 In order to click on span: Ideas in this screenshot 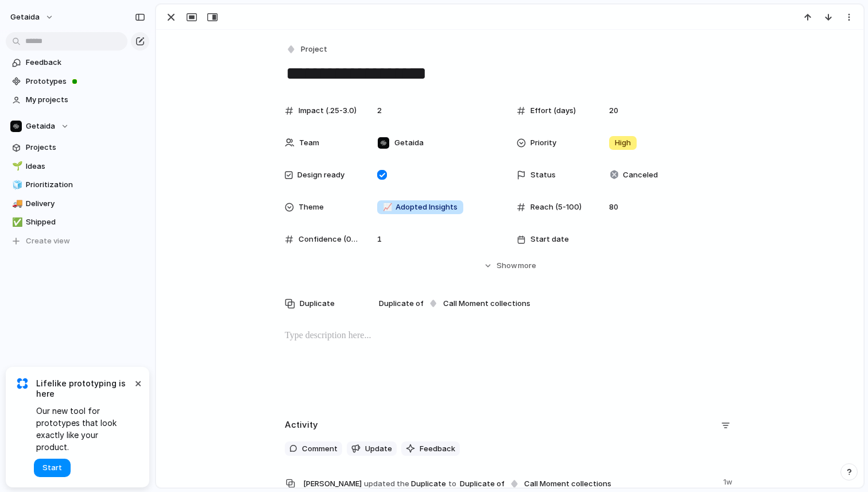, I will do `click(85, 167)`.